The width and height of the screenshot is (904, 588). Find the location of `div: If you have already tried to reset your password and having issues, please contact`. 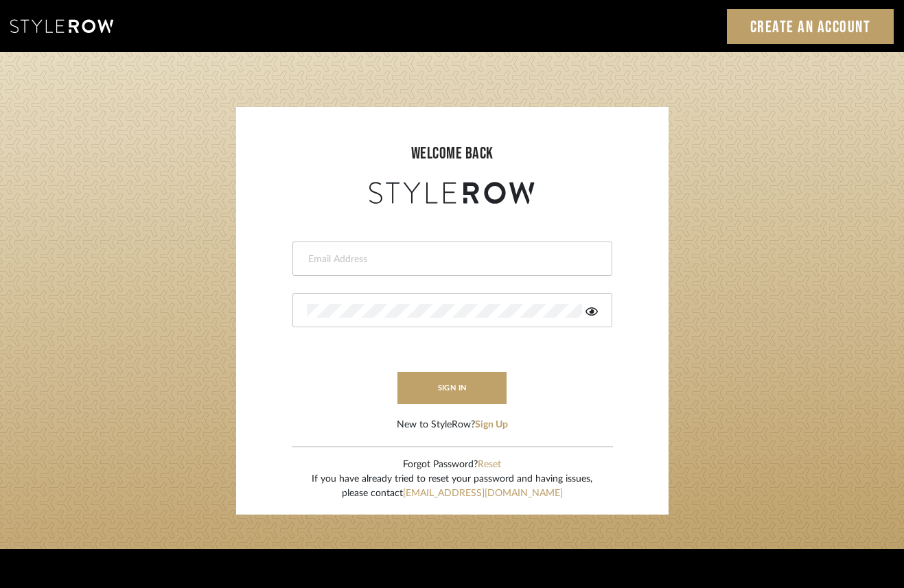

div: If you have already tried to reset your password and having issues, please contact is located at coordinates (452, 487).